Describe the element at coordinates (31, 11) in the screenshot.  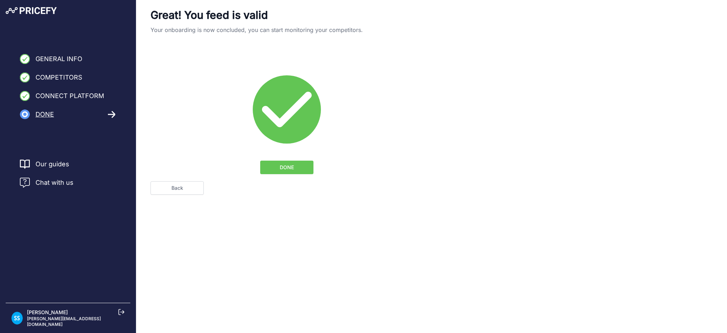
I see `img: Pricefy Logo` at that location.